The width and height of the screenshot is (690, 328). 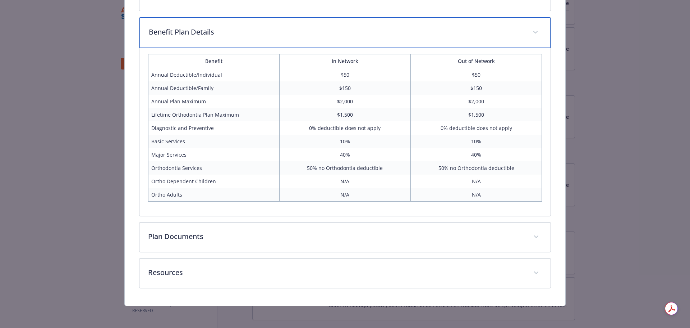 What do you see at coordinates (345, 237) in the screenshot?
I see `div: Plan Documents` at bounding box center [345, 237].